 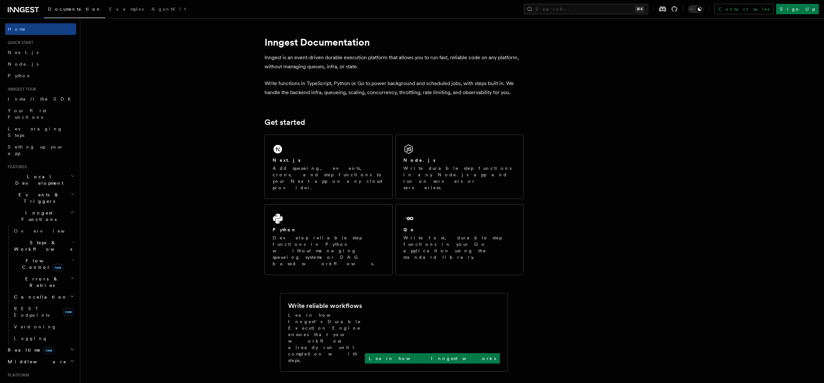 I want to click on button: Cancellation, so click(x=44, y=297).